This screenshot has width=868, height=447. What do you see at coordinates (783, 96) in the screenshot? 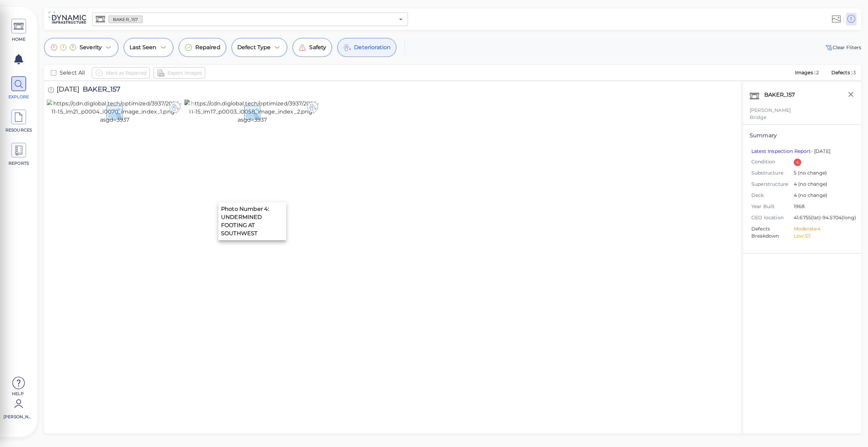
I see `div: BAKER_157` at bounding box center [783, 96].